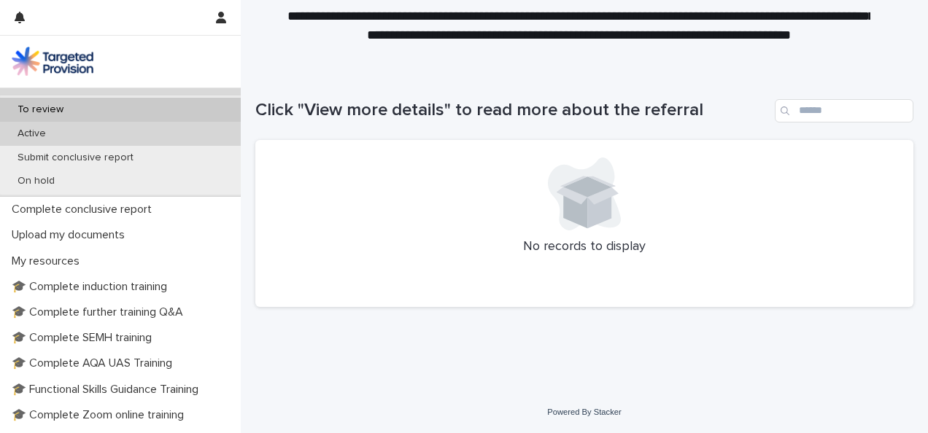  I want to click on p: On hold, so click(36, 181).